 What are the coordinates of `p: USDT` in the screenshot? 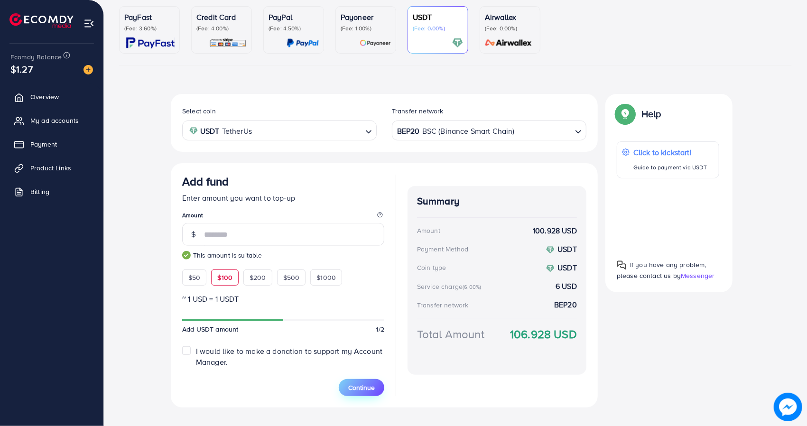 It's located at (438, 17).